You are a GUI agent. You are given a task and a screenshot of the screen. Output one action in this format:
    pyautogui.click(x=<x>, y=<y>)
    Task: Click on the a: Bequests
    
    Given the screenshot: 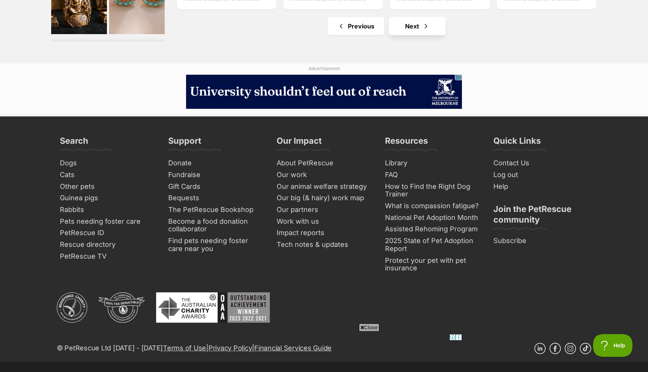 What is the action you would take?
    pyautogui.click(x=216, y=198)
    